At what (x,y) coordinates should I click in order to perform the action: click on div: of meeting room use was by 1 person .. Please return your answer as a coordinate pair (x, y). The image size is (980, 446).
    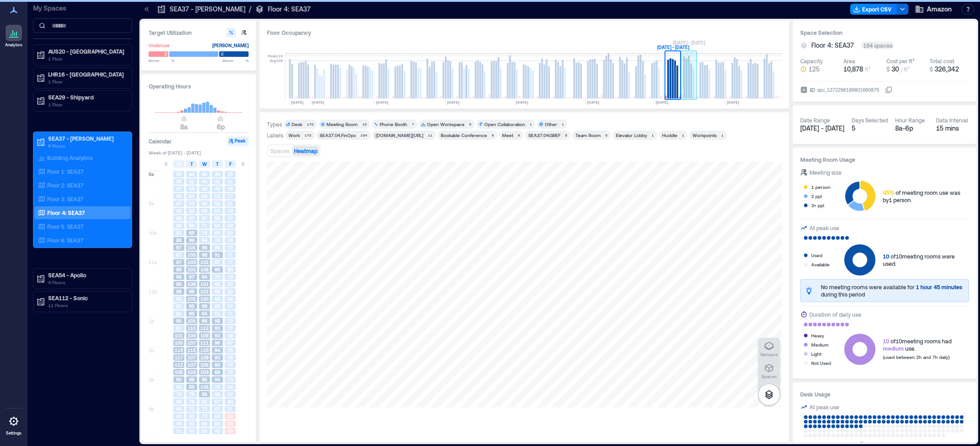
    Looking at the image, I should click on (926, 196).